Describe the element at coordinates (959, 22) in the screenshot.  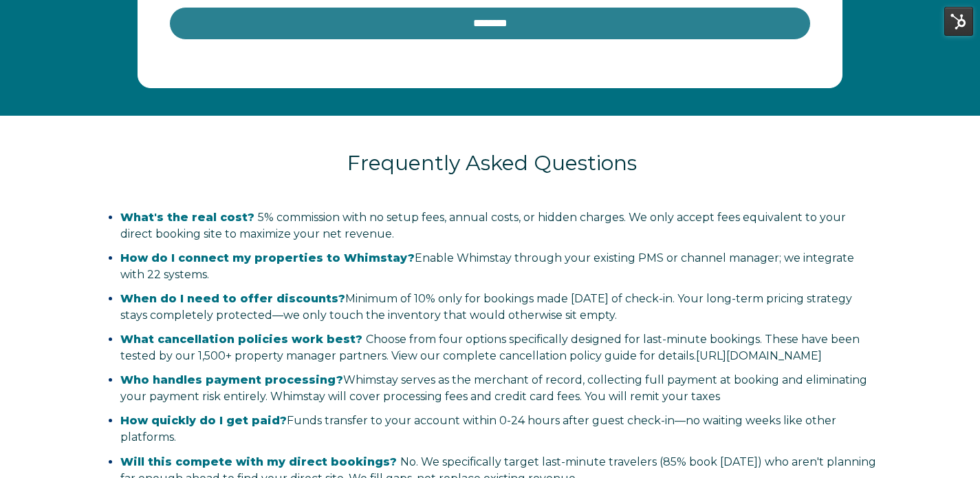
I see `img: HubSpot Tools Menu Toggle` at that location.